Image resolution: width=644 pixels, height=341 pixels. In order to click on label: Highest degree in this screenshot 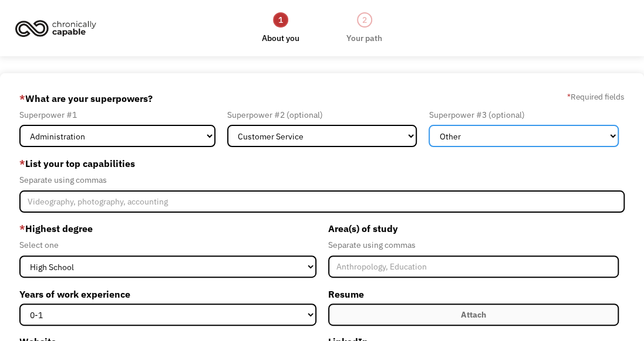, I will do `click(167, 228)`.